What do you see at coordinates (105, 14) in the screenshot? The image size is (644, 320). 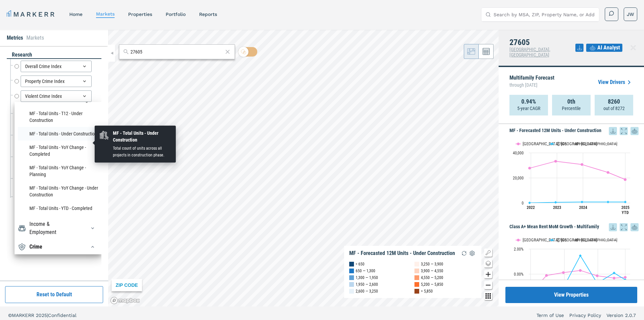 I see `a: markets` at bounding box center [105, 14].